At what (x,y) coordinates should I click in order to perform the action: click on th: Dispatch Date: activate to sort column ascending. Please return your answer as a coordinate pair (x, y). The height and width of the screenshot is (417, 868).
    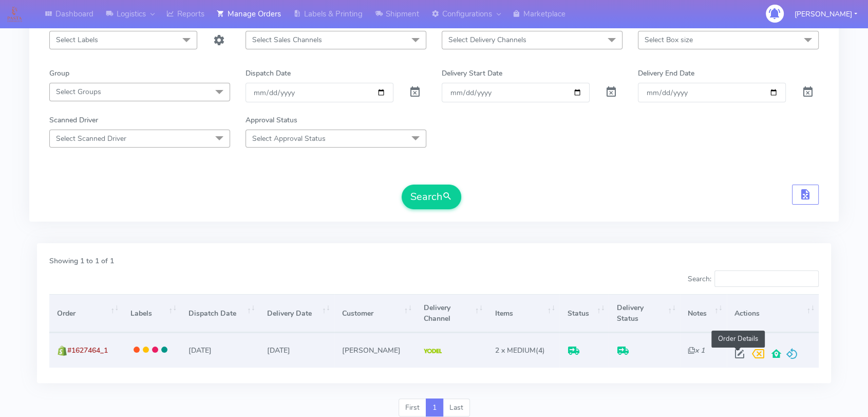
    Looking at the image, I should click on (220, 313).